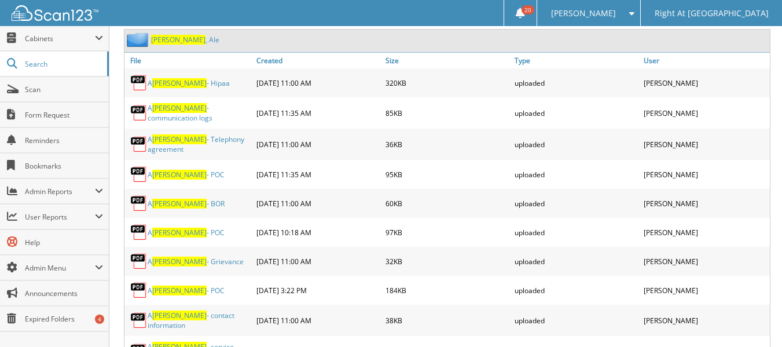  I want to click on div: 38KB, so click(447, 320).